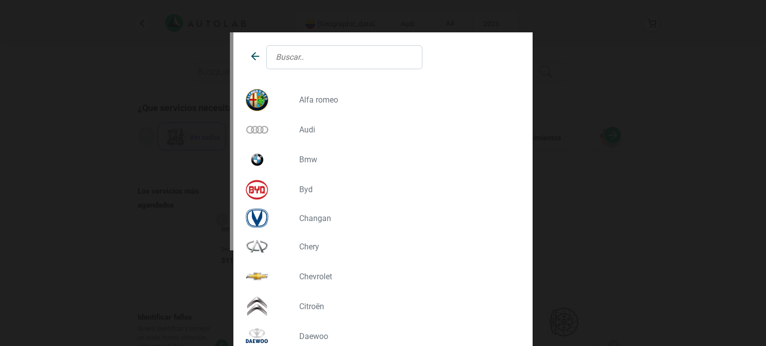 The image size is (766, 346). What do you see at coordinates (257, 247) in the screenshot?
I see `img: CHERY` at bounding box center [257, 247].